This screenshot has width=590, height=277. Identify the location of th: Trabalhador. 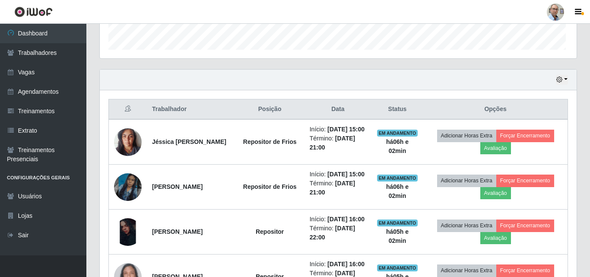
(191, 109).